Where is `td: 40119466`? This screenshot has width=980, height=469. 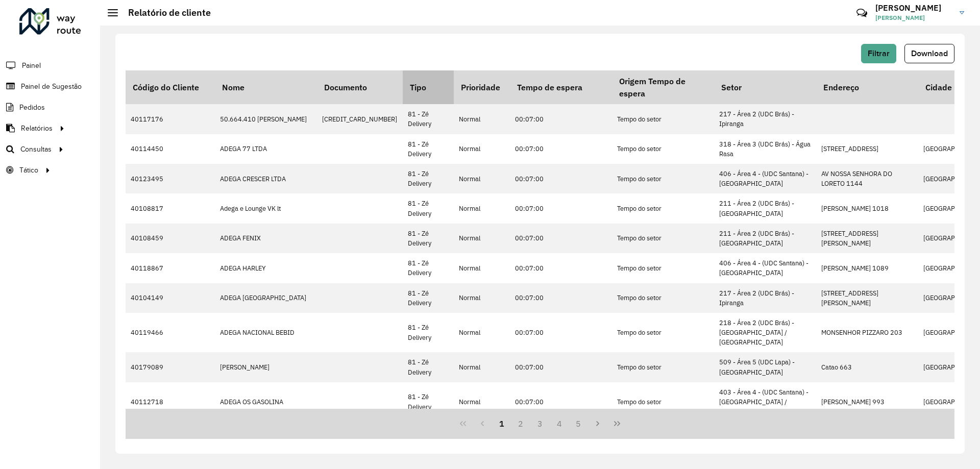 td: 40119466 is located at coordinates (170, 333).